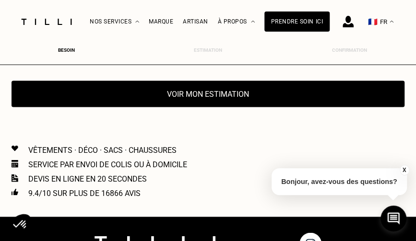 This screenshot has width=416, height=241. I want to click on img: Menu déroulant, so click(137, 22).